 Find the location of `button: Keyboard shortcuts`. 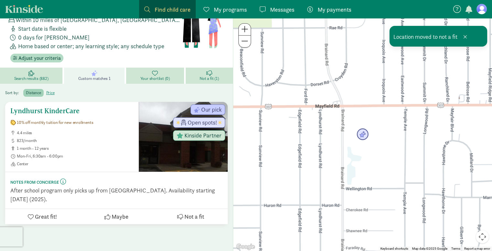

button: Keyboard shortcuts is located at coordinates (394, 249).